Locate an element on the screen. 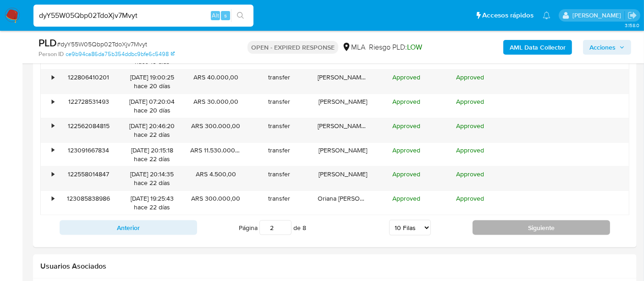  span: Accesos rápidos is located at coordinates (508, 15).